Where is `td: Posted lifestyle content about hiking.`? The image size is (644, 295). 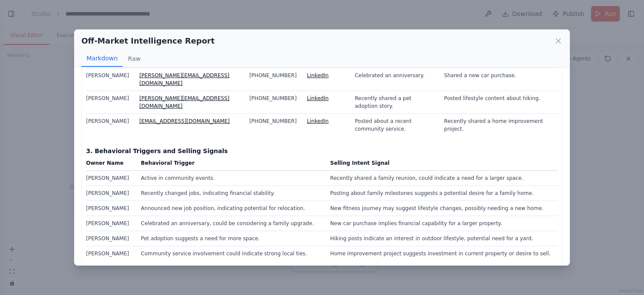
td: Posted lifestyle content about hiking. is located at coordinates (499, 102).